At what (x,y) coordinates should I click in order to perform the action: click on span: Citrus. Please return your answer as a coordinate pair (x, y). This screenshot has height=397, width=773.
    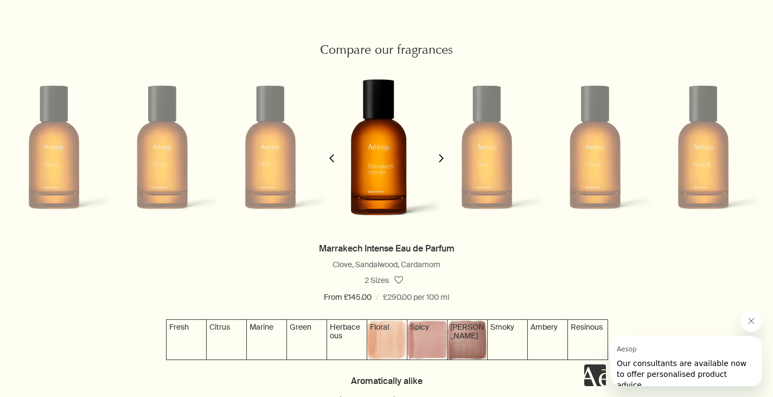
    Looking at the image, I should click on (220, 327).